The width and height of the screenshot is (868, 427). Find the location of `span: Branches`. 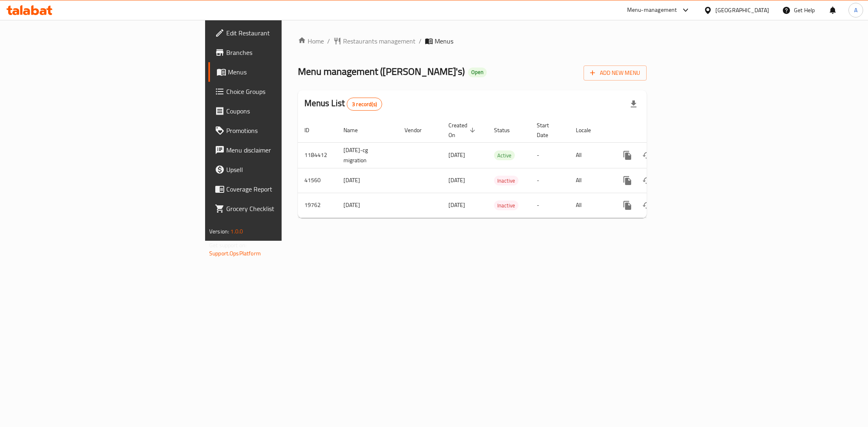

span: Branches is located at coordinates (284, 52).